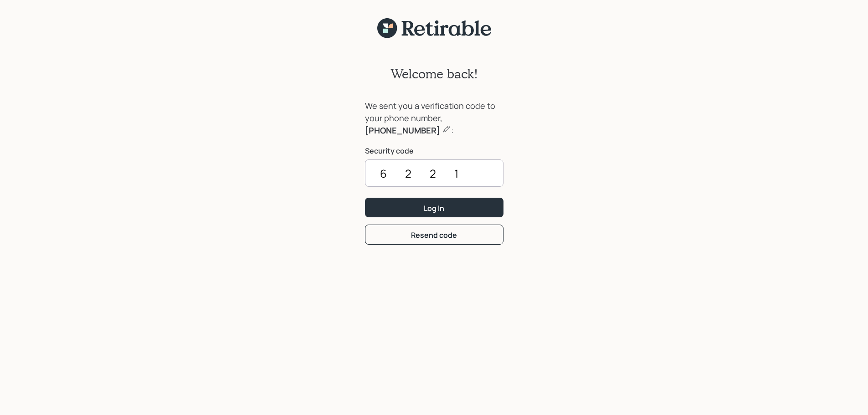 The image size is (868, 415). I want to click on div: Log In, so click(434, 208).